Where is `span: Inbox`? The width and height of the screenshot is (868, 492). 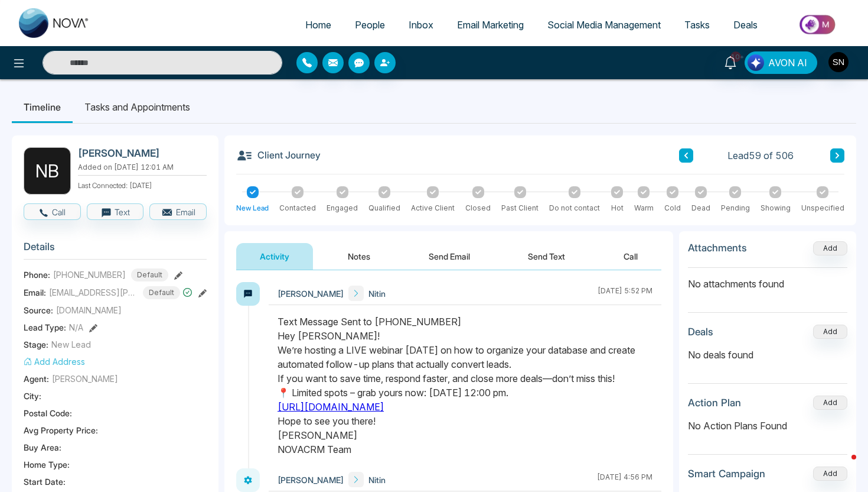
span: Inbox is located at coordinates (421, 25).